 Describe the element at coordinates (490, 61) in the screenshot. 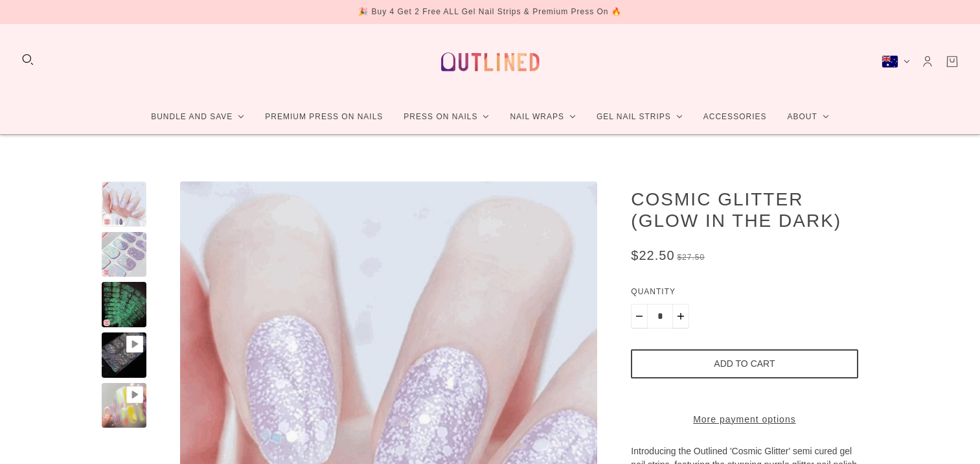

I see `a: Outlined` at that location.